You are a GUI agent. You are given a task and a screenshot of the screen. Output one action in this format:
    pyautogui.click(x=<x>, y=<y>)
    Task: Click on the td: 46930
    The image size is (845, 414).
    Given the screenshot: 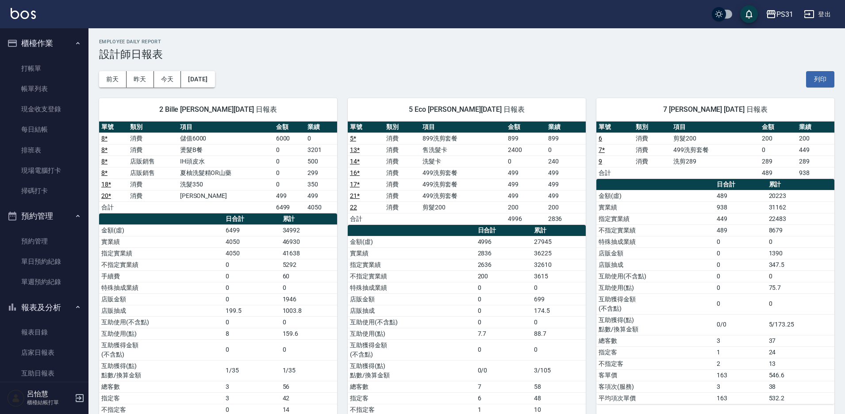 What is the action you would take?
    pyautogui.click(x=309, y=242)
    